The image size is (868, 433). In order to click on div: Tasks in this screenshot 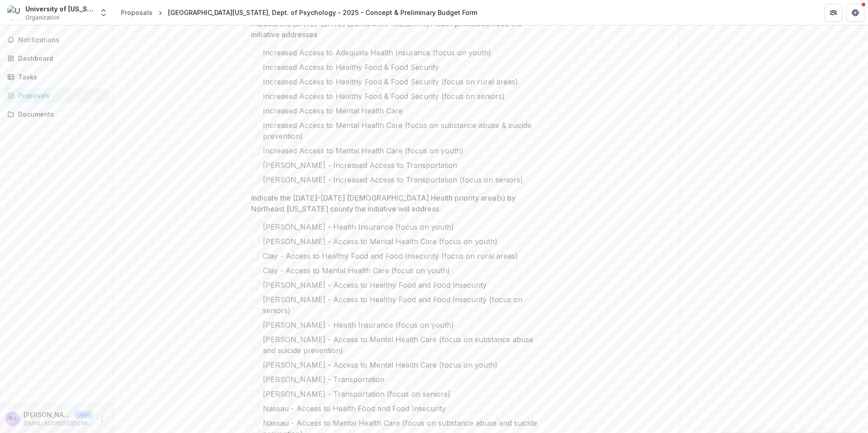, I will do `click(60, 77)`.